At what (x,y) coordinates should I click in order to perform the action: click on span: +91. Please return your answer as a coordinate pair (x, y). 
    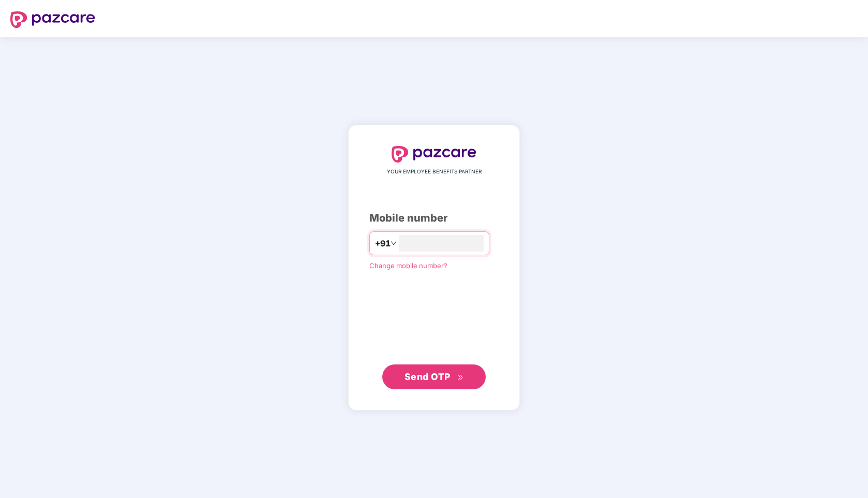
    Looking at the image, I should click on (383, 244).